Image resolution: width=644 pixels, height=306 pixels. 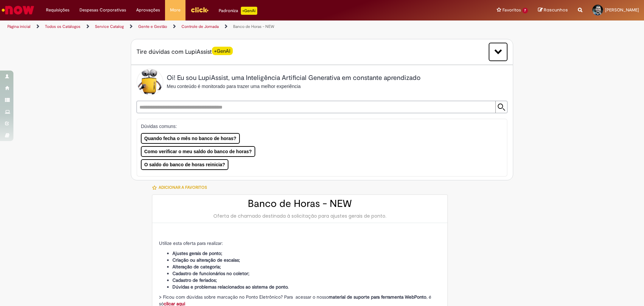 I want to click on button: Adicionar a Favoritos, so click(x=181, y=187).